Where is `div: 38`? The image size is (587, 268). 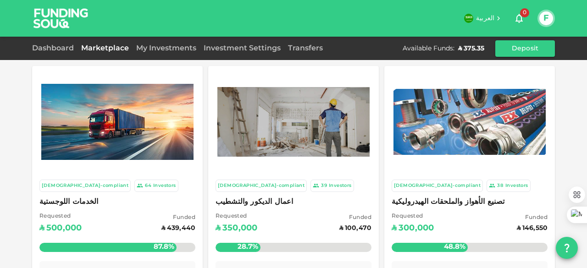 div: 38 is located at coordinates (501, 186).